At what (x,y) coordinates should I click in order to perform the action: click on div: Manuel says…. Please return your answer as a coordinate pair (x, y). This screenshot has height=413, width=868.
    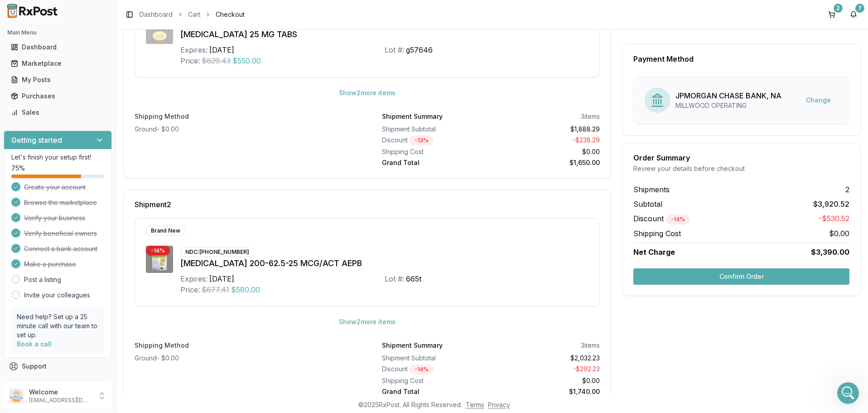
    Looking at the image, I should click on (91, 273).